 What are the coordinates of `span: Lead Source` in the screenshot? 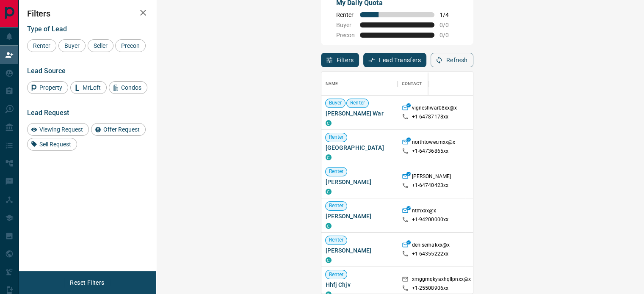 It's located at (46, 71).